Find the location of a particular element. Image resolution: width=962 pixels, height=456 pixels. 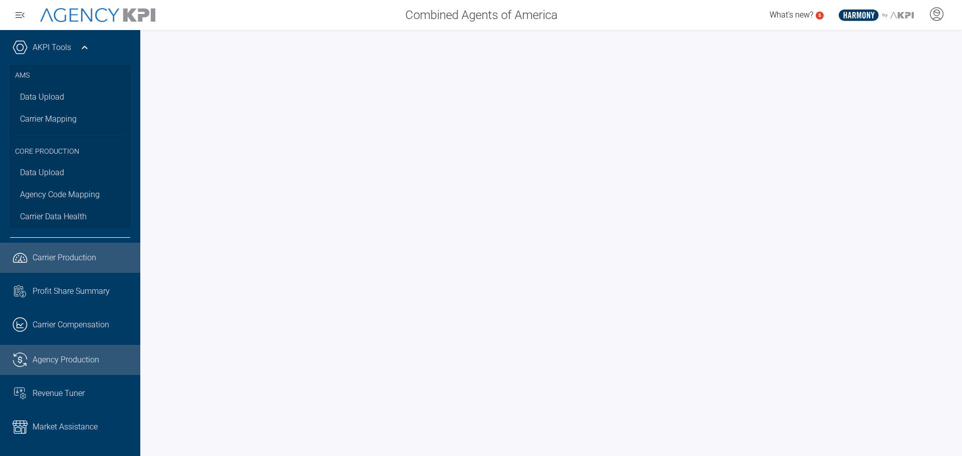

span: Carrier Compensation is located at coordinates (71, 325).